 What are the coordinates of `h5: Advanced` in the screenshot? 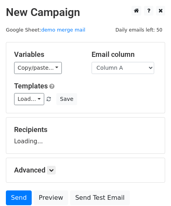 It's located at (85, 171).